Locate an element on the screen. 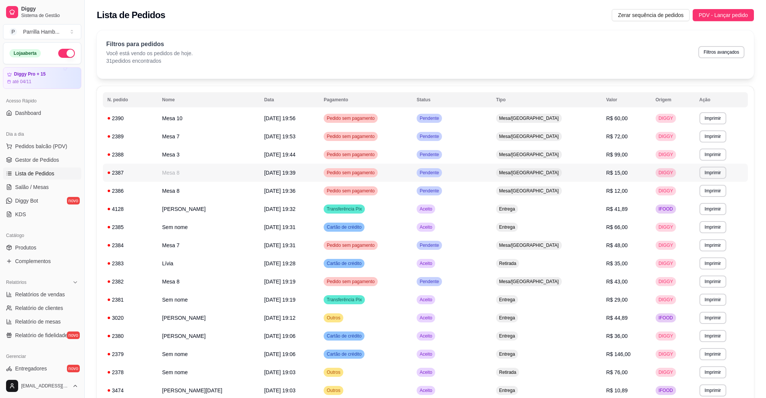 Image resolution: width=766 pixels, height=398 pixels. div: 2390 is located at coordinates (130, 118).